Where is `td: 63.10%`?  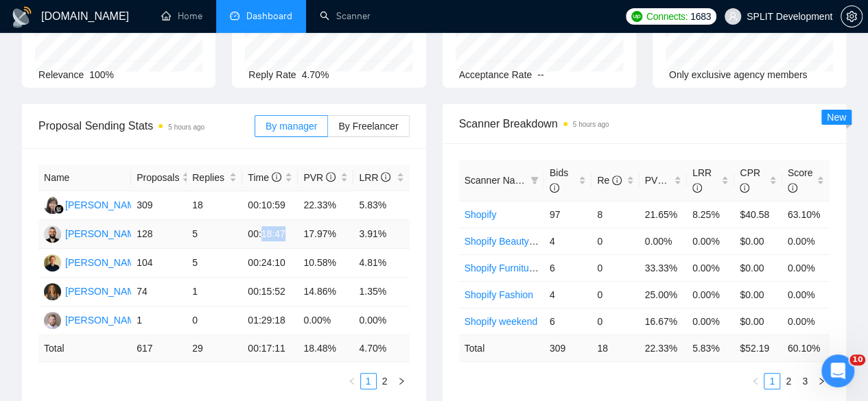 td: 63.10% is located at coordinates (805, 214).